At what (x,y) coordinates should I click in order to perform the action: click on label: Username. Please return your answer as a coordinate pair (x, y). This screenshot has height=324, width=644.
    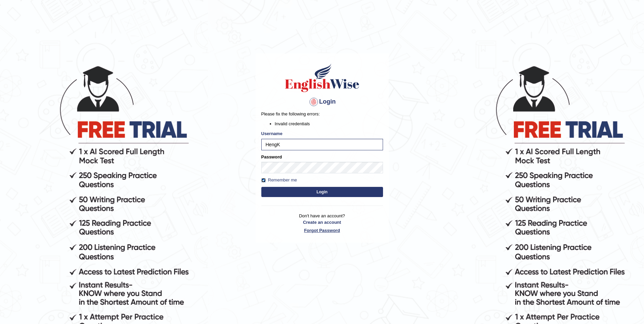
    Looking at the image, I should click on (272, 134).